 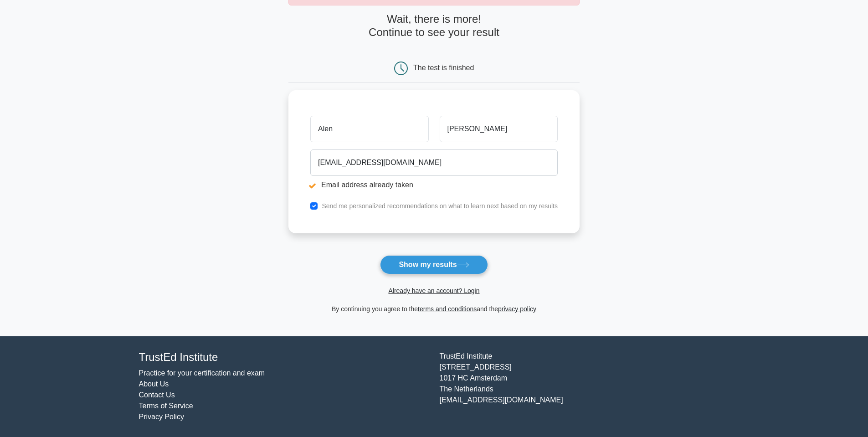 I want to click on h4: TrustEd Institute, so click(x=284, y=357).